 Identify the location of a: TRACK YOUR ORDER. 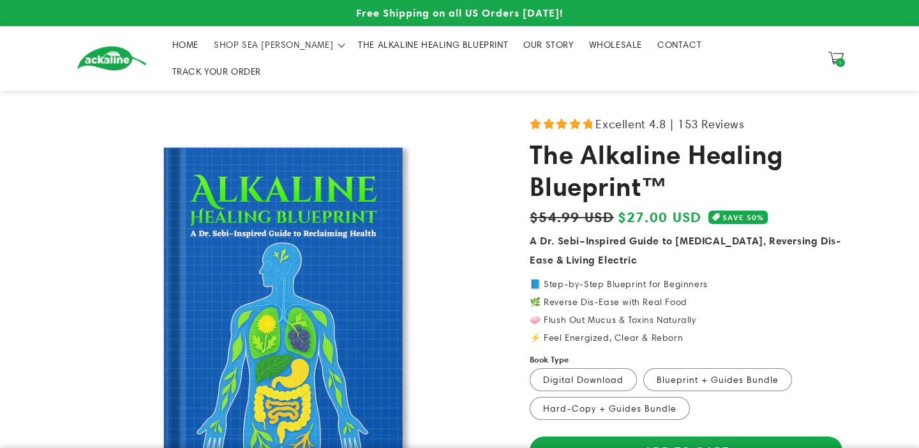
(217, 71).